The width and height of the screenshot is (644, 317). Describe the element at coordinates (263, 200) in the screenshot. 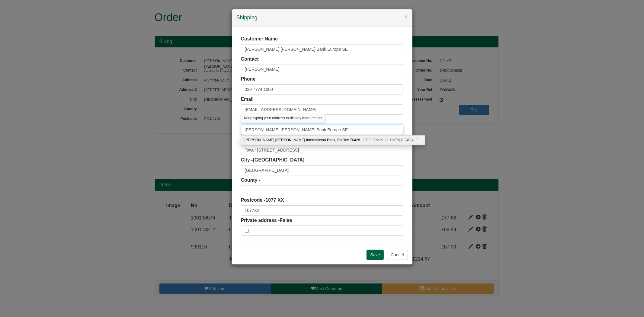

I see `label: Postcode -` at that location.